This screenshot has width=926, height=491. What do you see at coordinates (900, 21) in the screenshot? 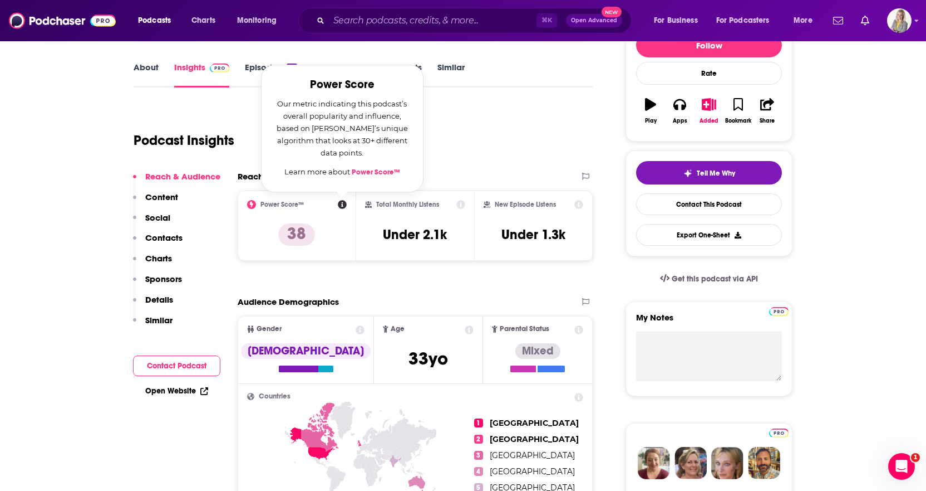
I see `img: User Profile` at bounding box center [900, 21].